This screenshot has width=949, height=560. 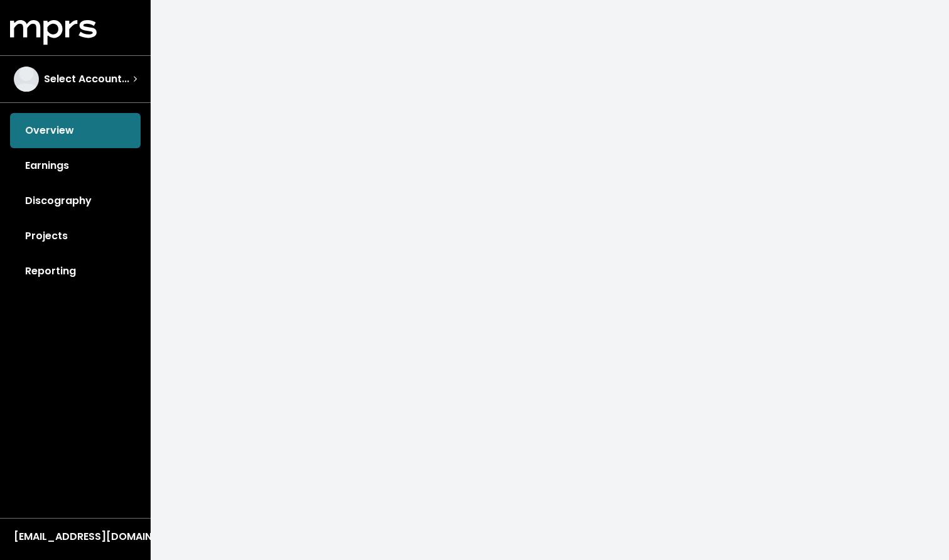 I want to click on a: mprs logo, so click(x=53, y=31).